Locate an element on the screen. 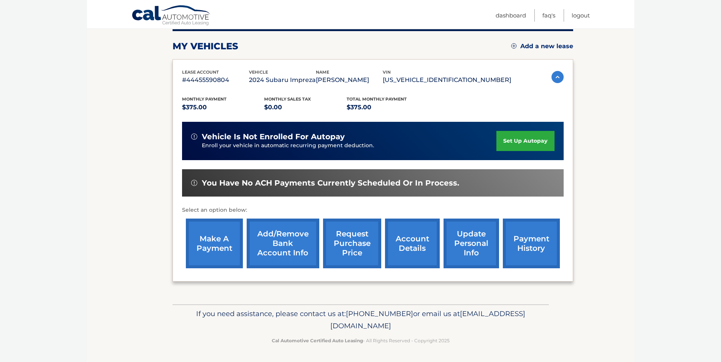 This screenshot has height=362, width=721. img: accordion-active.svg is located at coordinates (557, 77).